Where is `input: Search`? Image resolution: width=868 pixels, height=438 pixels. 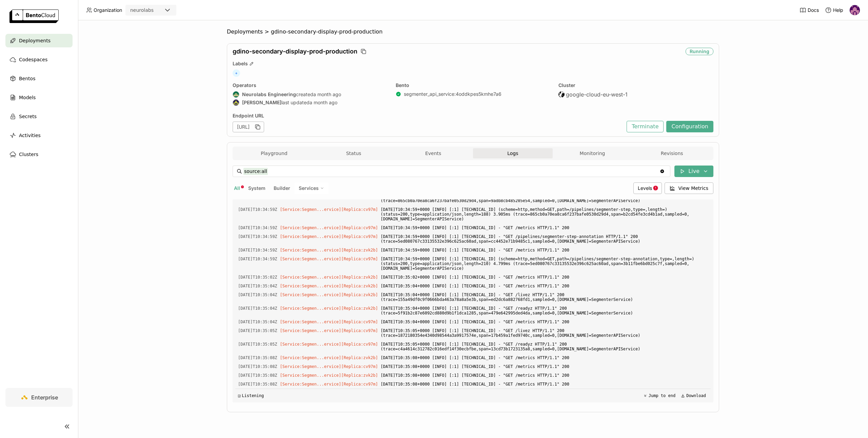 input: Search is located at coordinates (452, 171).